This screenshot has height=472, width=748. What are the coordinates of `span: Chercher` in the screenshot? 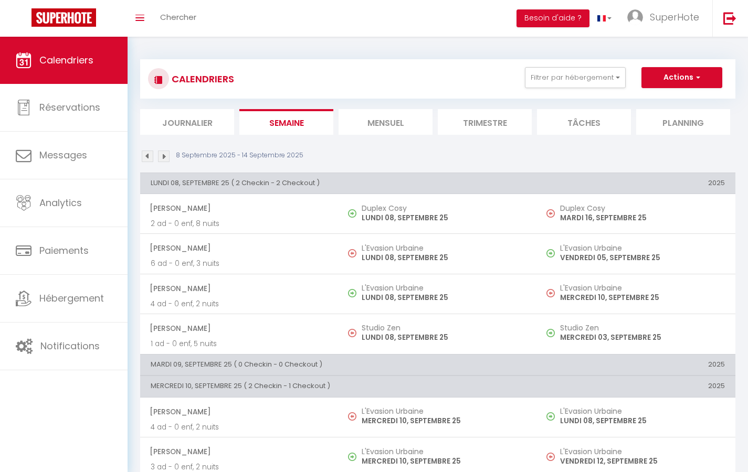 It's located at (178, 17).